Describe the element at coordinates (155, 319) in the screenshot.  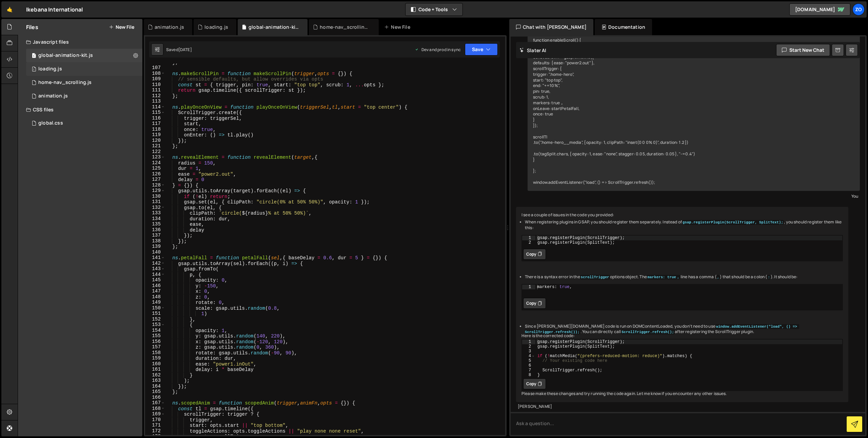
I see `div: 152` at that location.